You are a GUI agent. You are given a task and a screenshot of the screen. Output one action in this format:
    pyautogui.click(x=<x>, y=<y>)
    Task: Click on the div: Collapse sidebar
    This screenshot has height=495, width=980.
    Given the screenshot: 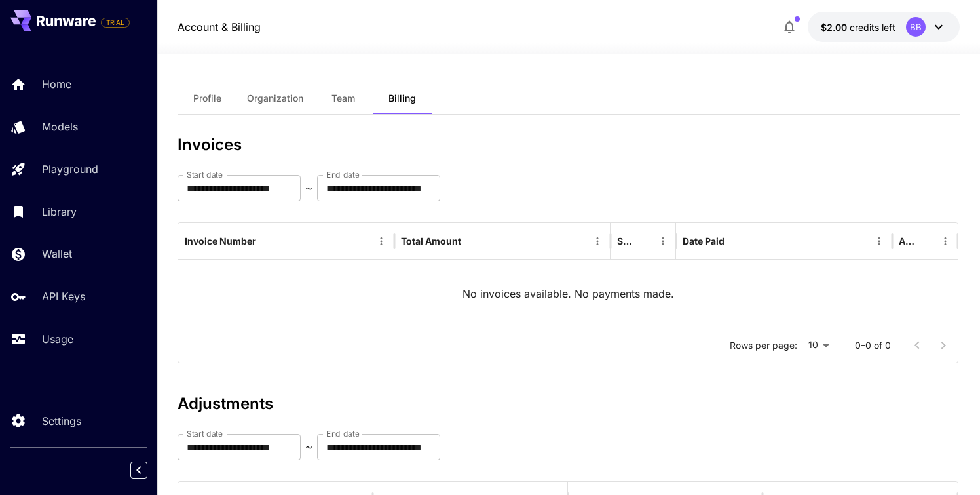 What is the action you would take?
    pyautogui.click(x=149, y=470)
    